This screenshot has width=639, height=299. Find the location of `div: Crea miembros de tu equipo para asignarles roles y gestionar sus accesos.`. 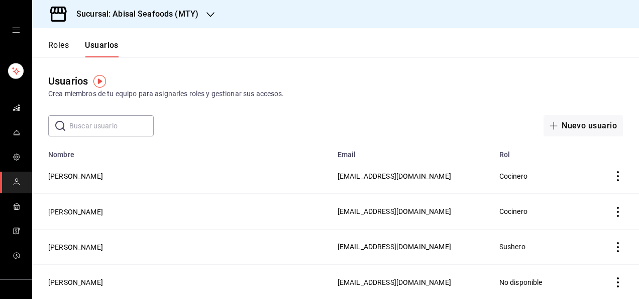

div: Crea miembros de tu equipo para asignarles roles y gestionar sus accesos. is located at coordinates (336, 93).